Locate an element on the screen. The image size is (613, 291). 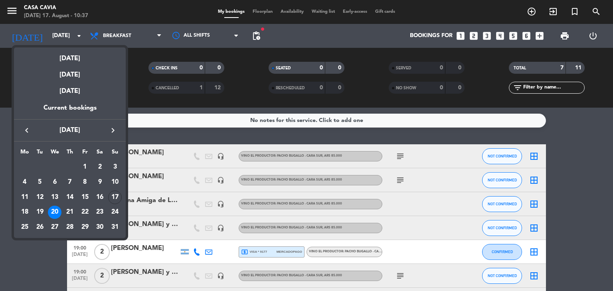
div: 26 is located at coordinates (40, 227).